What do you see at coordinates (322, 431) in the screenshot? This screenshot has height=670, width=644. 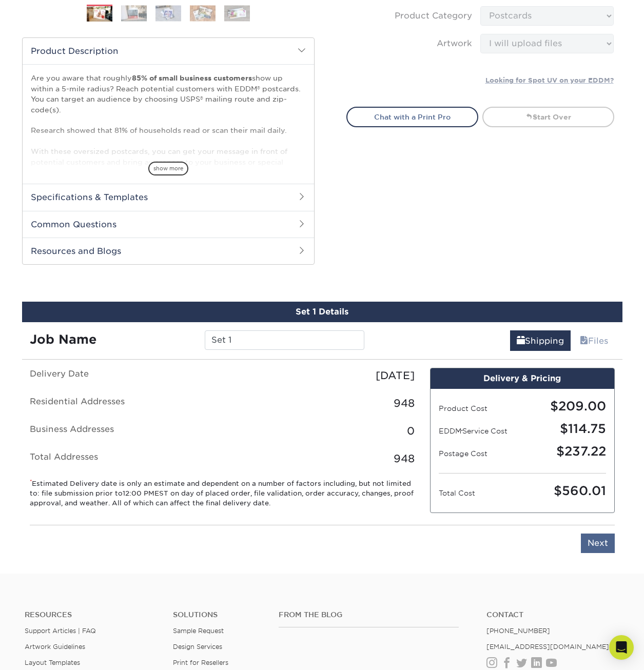 I see `div: 0` at bounding box center [322, 431].